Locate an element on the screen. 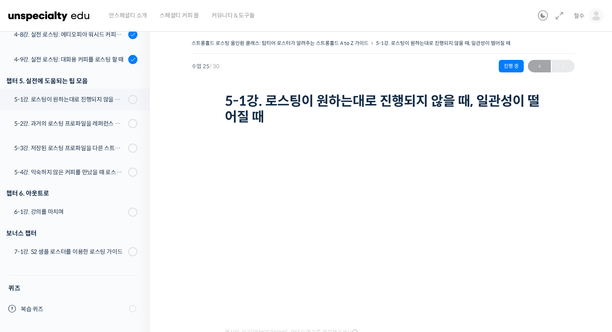 This screenshot has height=332, width=612. div: 7-1강. S2 샘플 로스터를 이용한 로스팅 가이드 is located at coordinates (70, 252).